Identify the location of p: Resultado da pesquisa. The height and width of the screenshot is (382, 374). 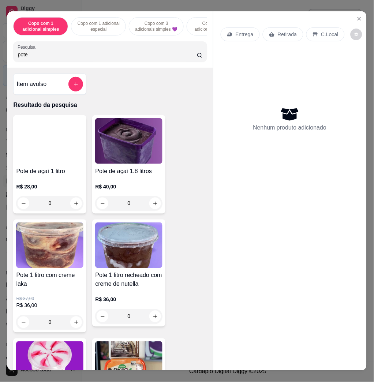
(110, 105).